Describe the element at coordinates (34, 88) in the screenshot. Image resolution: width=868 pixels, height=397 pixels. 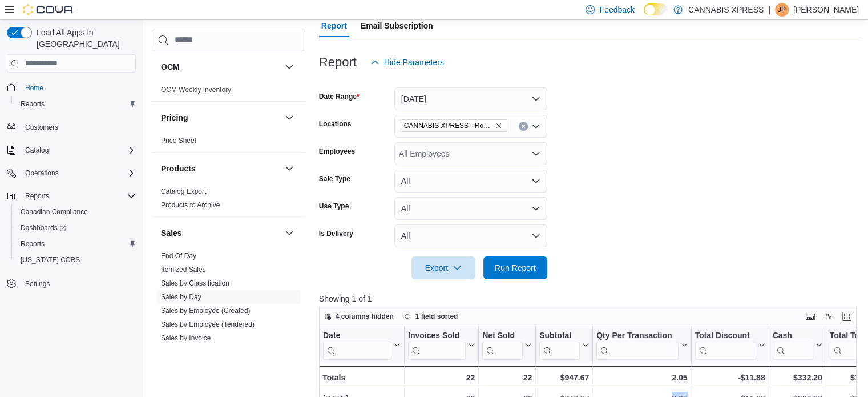
I see `a: Home` at that location.